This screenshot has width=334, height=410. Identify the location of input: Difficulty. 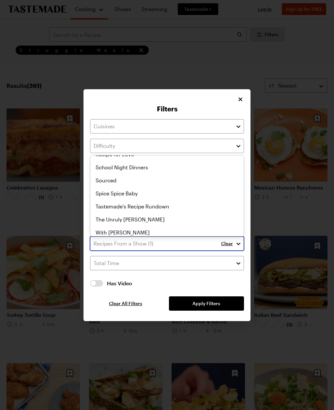
(167, 146).